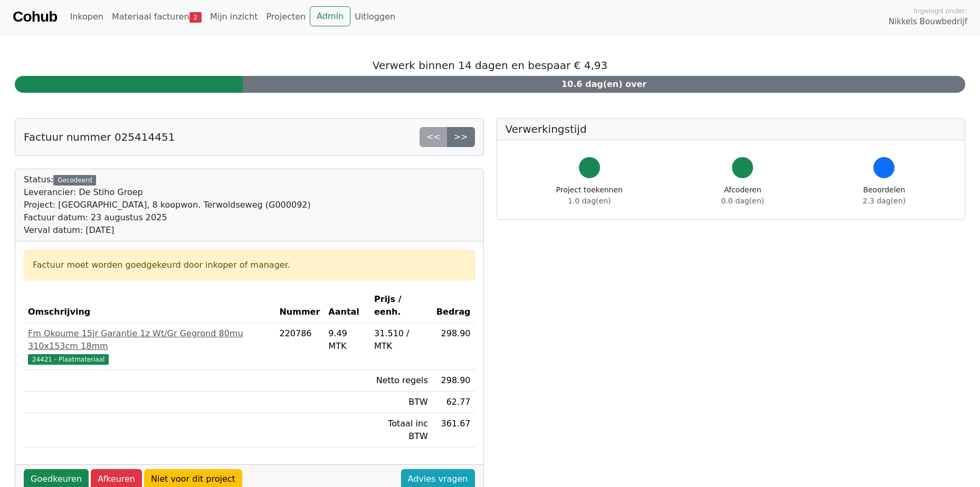 The height and width of the screenshot is (487, 980). What do you see at coordinates (347, 340) in the screenshot?
I see `div: 9.49 MTK` at bounding box center [347, 340].